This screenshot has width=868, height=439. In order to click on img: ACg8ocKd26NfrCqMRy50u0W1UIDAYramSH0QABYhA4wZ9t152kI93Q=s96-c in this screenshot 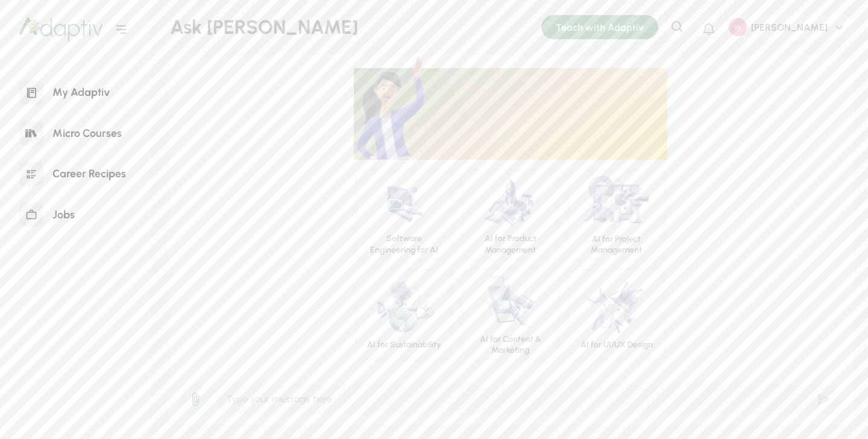, I will do `click(737, 27)`.